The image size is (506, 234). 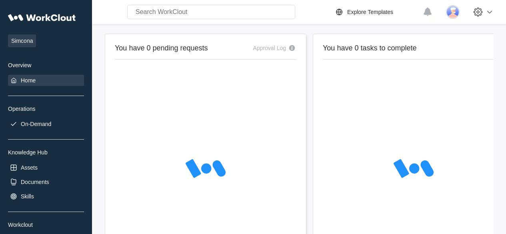 I want to click on a: Home, so click(x=46, y=80).